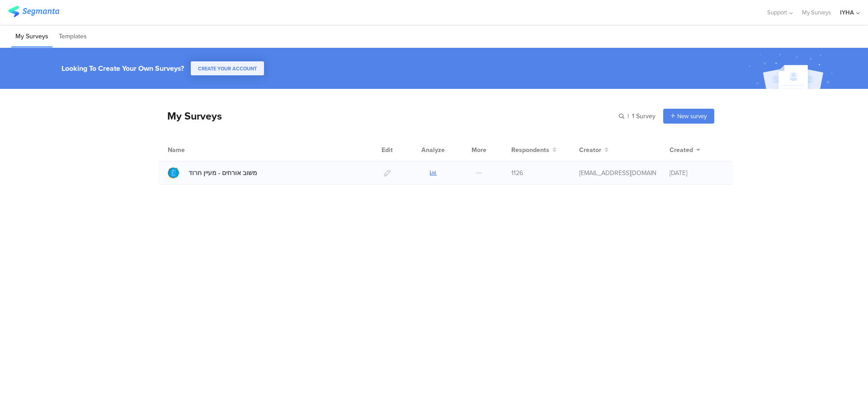 The width and height of the screenshot is (868, 411). Describe the element at coordinates (213, 173) in the screenshot. I see `a: משוב אורחים - מעיין חרוד` at that location.